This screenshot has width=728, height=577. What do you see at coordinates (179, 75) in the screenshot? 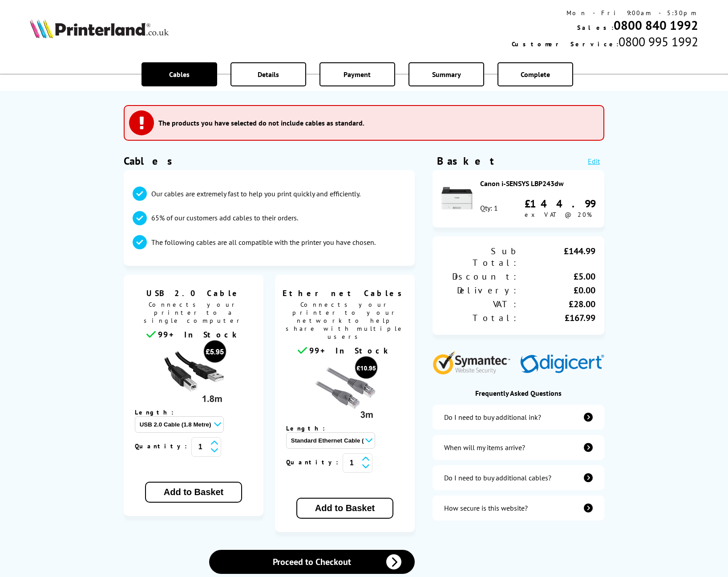
I see `span: Cables` at bounding box center [179, 75].